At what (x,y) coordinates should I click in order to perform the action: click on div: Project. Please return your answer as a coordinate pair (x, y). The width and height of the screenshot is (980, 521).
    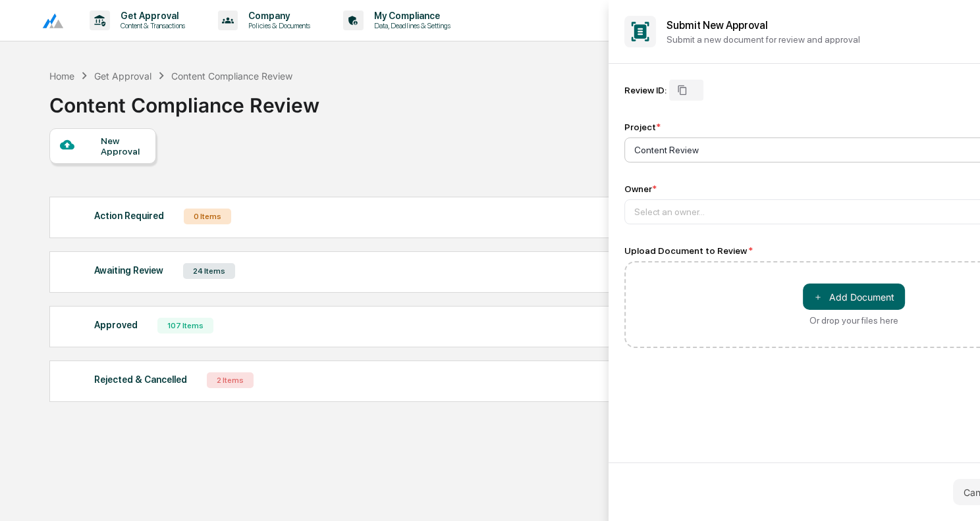
    Looking at the image, I should click on (642, 127).